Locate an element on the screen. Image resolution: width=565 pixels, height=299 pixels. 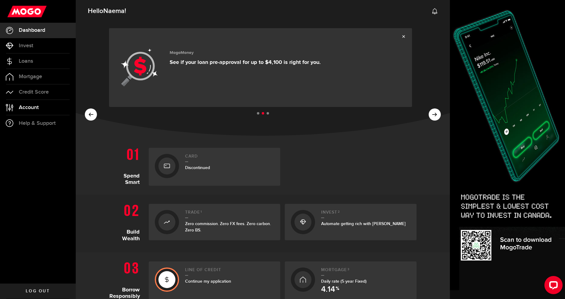
h2: Invest is located at coordinates (366, 214).